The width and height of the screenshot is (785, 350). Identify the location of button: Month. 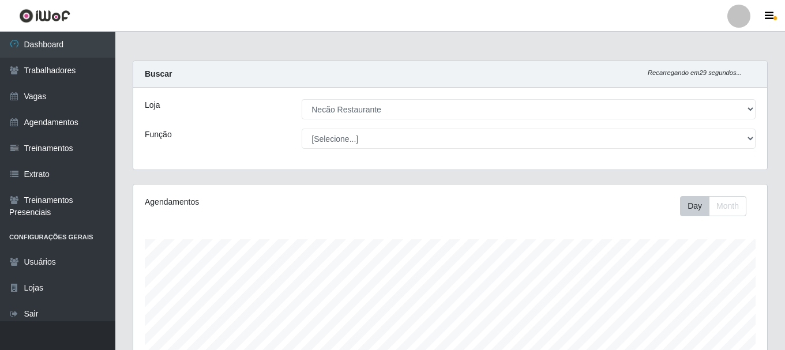
(727, 206).